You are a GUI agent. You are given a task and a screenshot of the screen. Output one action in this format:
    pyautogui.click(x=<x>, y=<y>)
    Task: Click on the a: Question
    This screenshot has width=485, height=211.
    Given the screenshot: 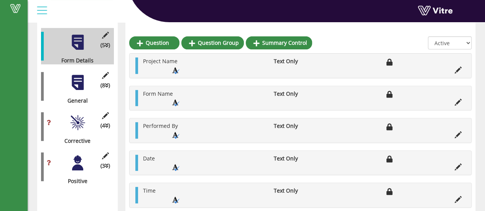 What is the action you would take?
    pyautogui.click(x=154, y=43)
    